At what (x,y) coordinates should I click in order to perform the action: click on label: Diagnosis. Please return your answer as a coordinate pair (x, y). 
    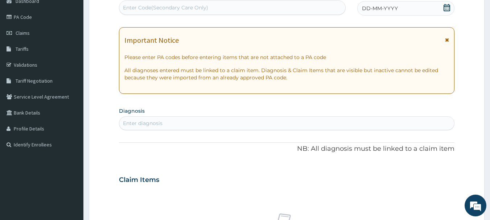
    Looking at the image, I should click on (132, 111).